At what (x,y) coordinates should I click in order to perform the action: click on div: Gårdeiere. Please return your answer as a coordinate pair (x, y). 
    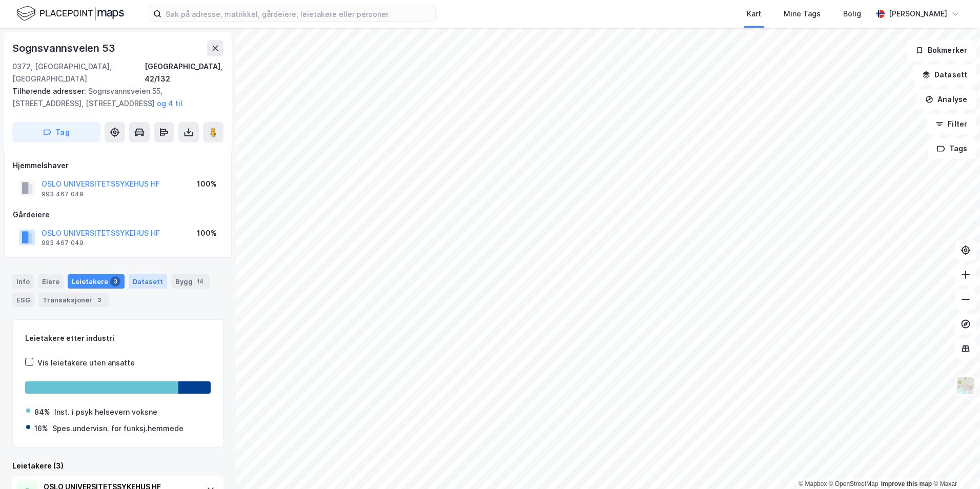
    Looking at the image, I should click on (118, 215).